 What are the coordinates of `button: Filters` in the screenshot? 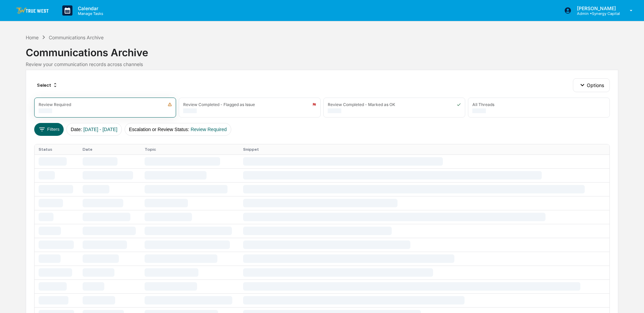 It's located at (49, 130).